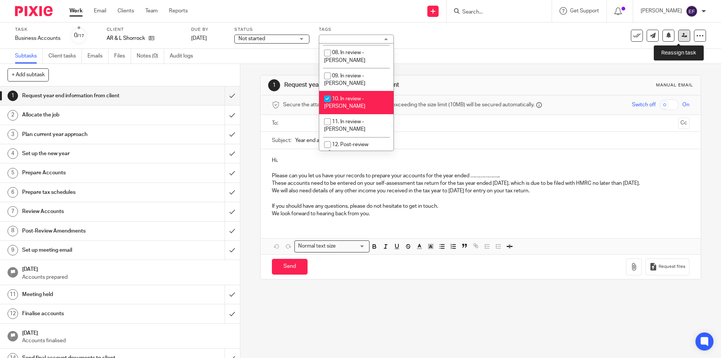  I want to click on span: Get Support, so click(584, 11).